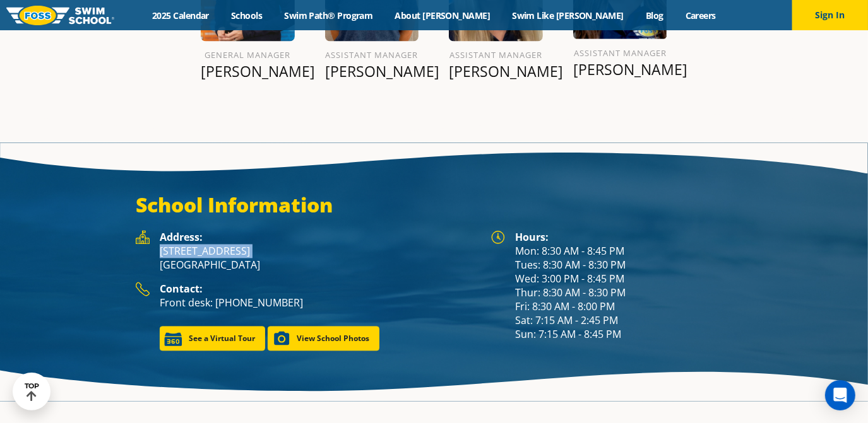  I want to click on img: Foss Location Address, so click(143, 237).